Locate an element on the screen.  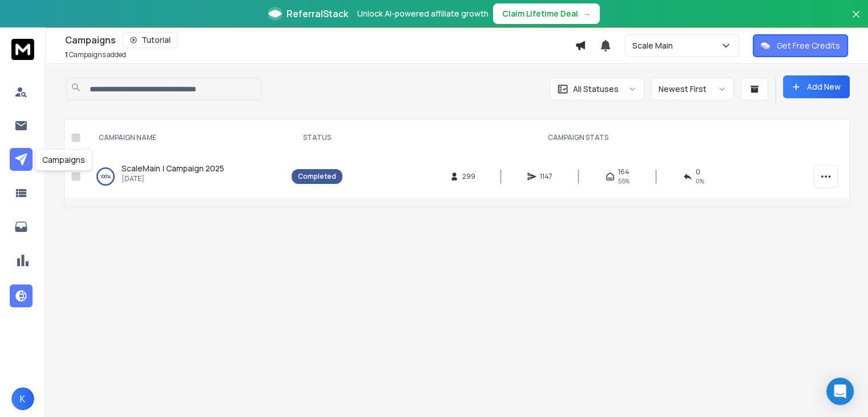
button: Close banner is located at coordinates (856, 20).